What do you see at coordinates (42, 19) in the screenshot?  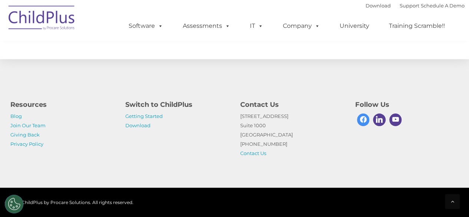 I see `img: ChildPlus by Procare Solutions` at bounding box center [42, 19].